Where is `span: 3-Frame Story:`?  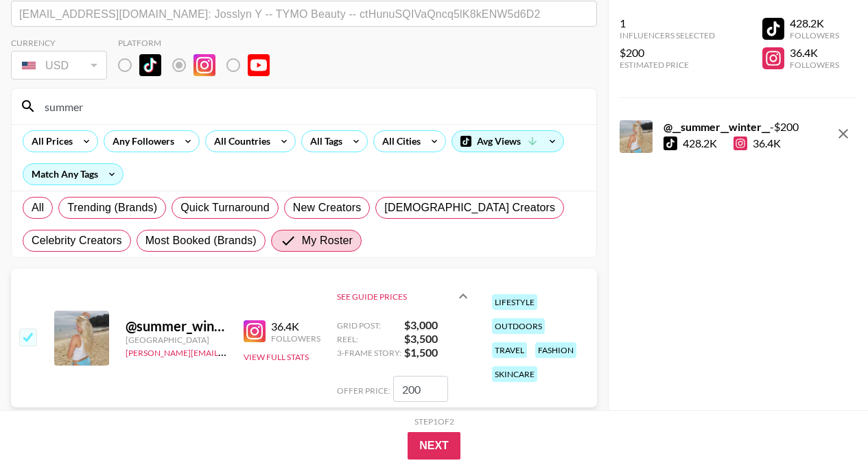
span: 3-Frame Story: is located at coordinates (368, 353).